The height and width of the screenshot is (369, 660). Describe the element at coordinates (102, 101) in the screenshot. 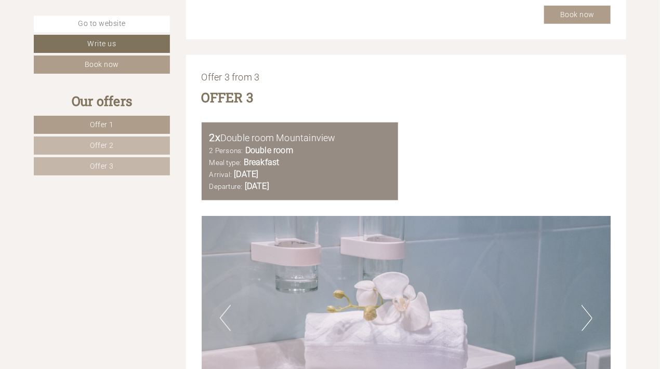

I see `div: Our offers` at that location.